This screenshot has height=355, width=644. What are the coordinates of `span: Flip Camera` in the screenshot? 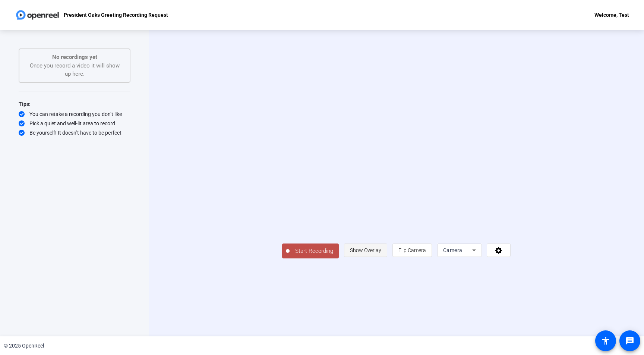 It's located at (412, 250).